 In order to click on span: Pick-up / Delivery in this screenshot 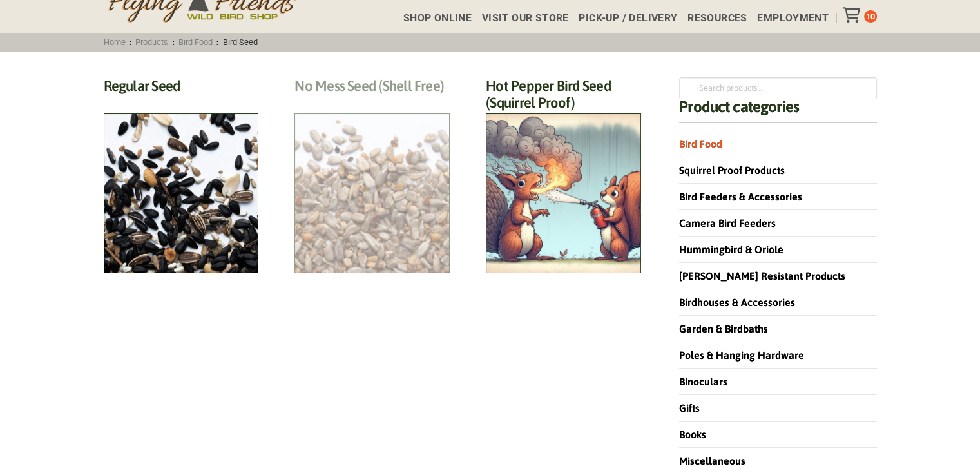, I will do `click(628, 18)`.